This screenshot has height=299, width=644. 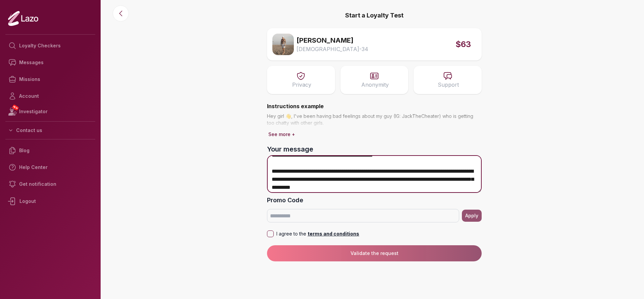 I want to click on p: Anonymity, so click(x=375, y=85).